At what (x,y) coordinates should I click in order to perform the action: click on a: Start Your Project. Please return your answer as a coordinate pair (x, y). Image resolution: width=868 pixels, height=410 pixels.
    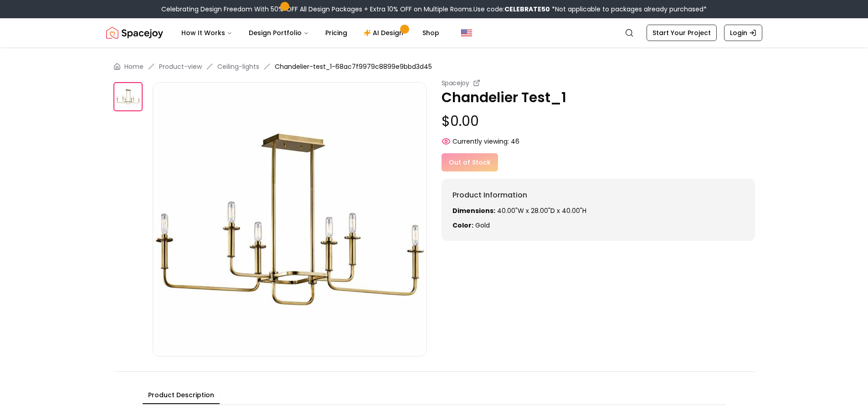
    Looking at the image, I should click on (682, 33).